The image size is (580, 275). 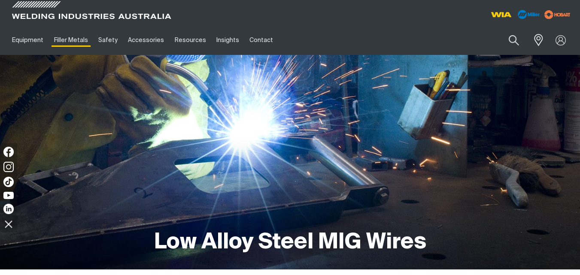 What do you see at coordinates (9, 195) in the screenshot?
I see `img: YouTube` at bounding box center [9, 195].